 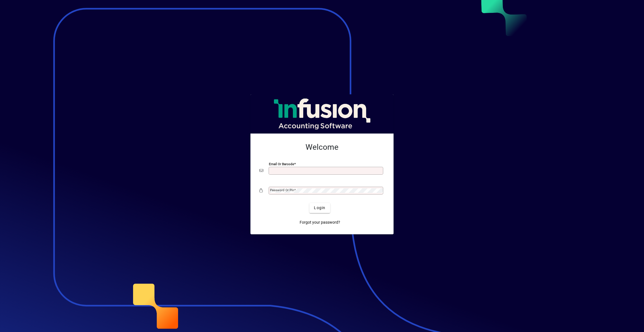 What do you see at coordinates (320, 208) in the screenshot?
I see `span: Login` at bounding box center [320, 208].